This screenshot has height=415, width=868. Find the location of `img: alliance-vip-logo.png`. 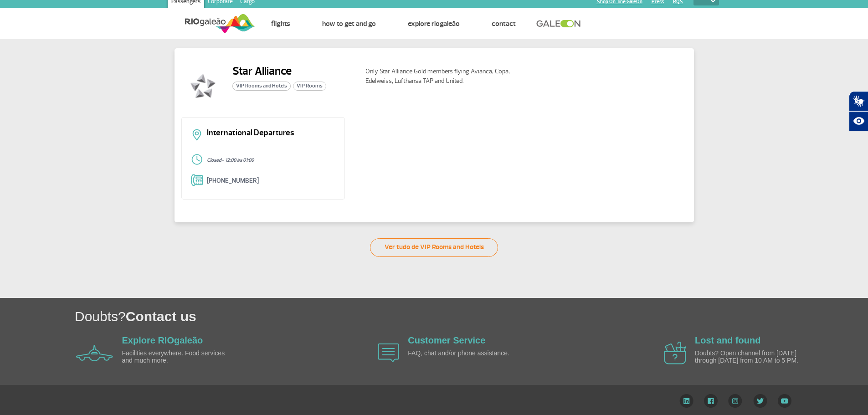

img: alliance-vip-logo.png is located at coordinates (203, 86).